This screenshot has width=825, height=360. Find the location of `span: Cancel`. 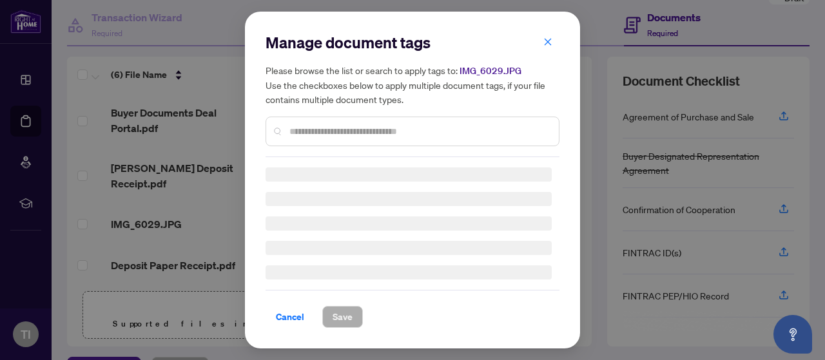

span: Cancel is located at coordinates (290, 317).